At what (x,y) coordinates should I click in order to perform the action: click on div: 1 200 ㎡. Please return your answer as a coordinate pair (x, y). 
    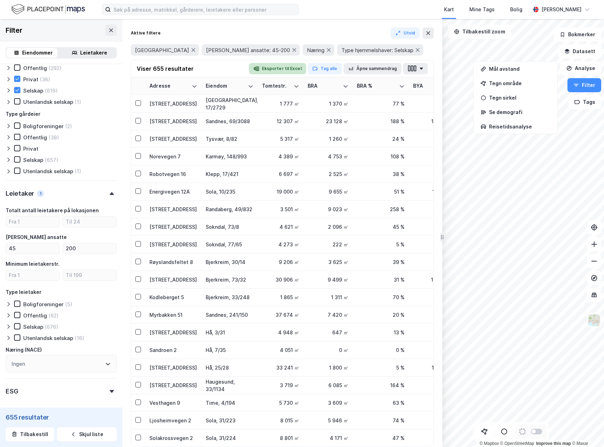
    Looking at the image, I should click on (434, 350).